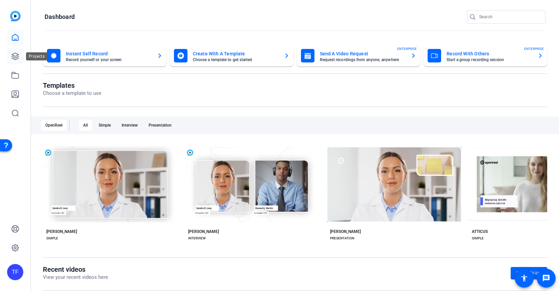  What do you see at coordinates (490, 54) in the screenshot?
I see `mat-card-title: Record With Others` at bounding box center [490, 54].